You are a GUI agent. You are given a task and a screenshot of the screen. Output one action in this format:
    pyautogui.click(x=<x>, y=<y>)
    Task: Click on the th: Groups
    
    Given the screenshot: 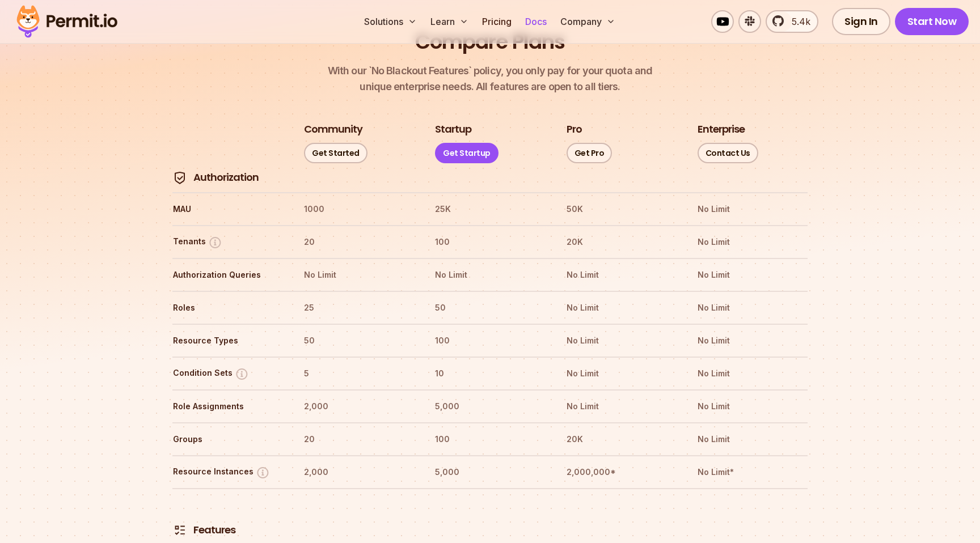 What is the action you would take?
    pyautogui.click(x=227, y=439)
    